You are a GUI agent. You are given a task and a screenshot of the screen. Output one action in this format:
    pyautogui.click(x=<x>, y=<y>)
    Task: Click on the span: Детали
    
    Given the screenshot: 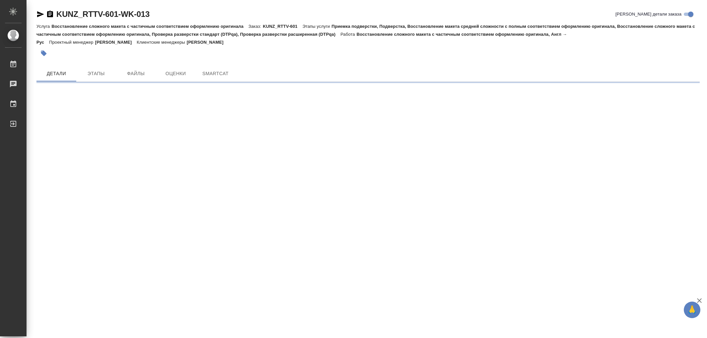 What is the action you would take?
    pyautogui.click(x=56, y=74)
    